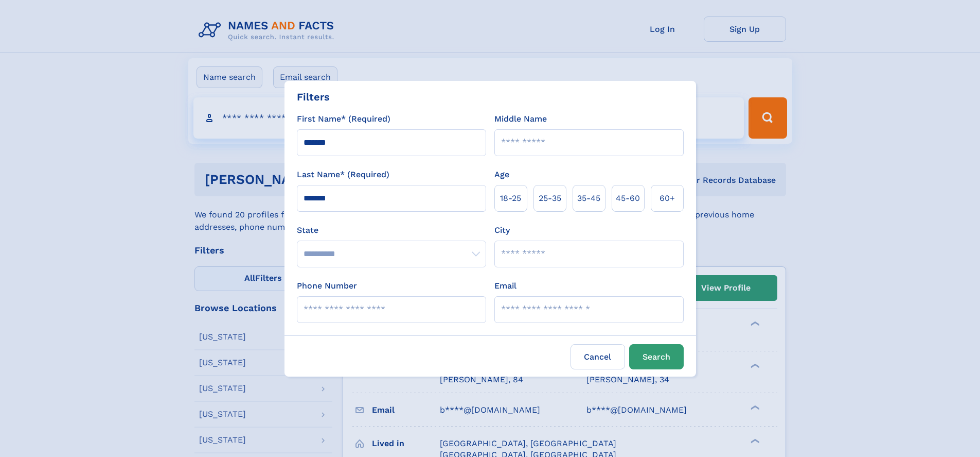  What do you see at coordinates (505, 286) in the screenshot?
I see `label: Email` at bounding box center [505, 286].